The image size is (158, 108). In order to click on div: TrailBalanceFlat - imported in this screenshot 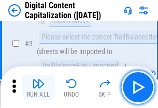, I will do `click(80, 66)`.